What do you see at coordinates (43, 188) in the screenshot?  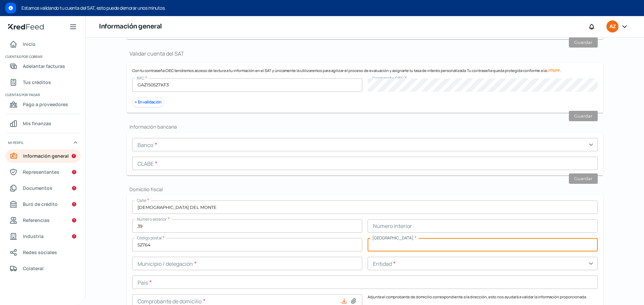 I see `a: Documentos` at bounding box center [43, 188].